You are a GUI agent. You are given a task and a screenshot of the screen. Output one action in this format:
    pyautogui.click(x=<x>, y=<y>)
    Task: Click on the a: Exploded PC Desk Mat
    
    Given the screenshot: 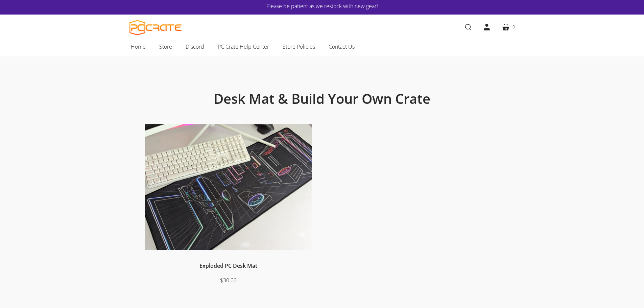 What is the action you would take?
    pyautogui.click(x=228, y=266)
    